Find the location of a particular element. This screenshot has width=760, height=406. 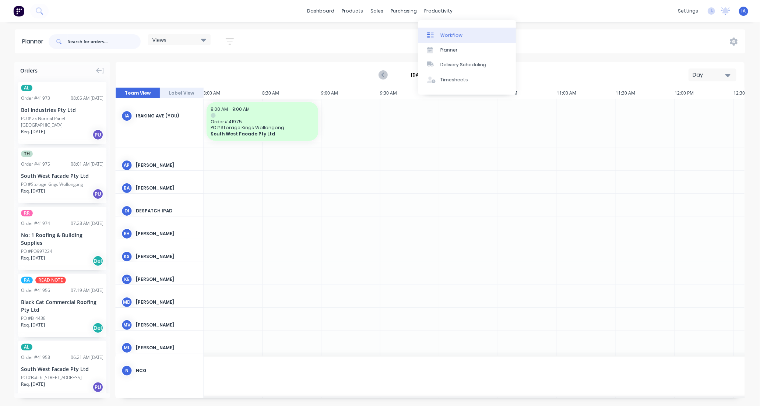

span: IA is located at coordinates (744, 11).